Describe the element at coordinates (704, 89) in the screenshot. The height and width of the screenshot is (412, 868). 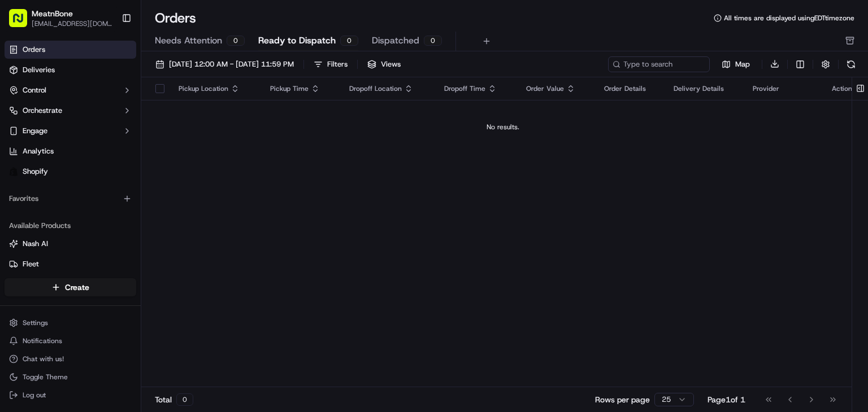
I see `div: Delivery Details` at that location.